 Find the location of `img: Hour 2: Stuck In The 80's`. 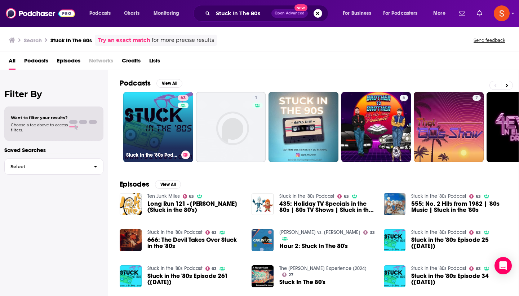

img: Hour 2: Stuck In The 80's is located at coordinates (263, 240).